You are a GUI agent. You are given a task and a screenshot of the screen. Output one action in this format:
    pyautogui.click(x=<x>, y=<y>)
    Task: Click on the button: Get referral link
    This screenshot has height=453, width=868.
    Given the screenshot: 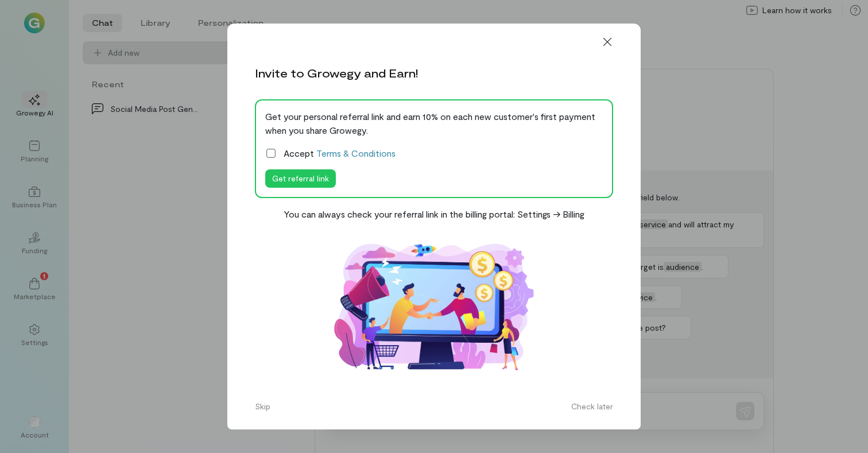 What is the action you would take?
    pyautogui.click(x=300, y=178)
    